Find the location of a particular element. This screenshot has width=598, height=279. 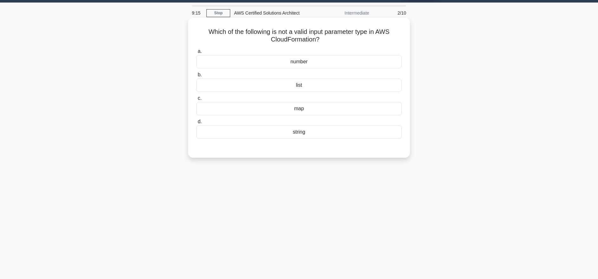

span: b. is located at coordinates (200, 75).